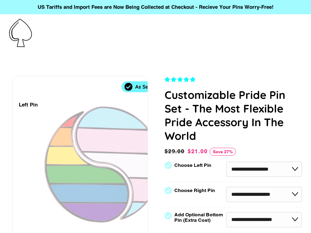 This screenshot has height=233, width=311. What do you see at coordinates (233, 115) in the screenshot?
I see `h1: Customizable Pride Pin Set - The Most Flexible Pride Accessory In The World` at bounding box center [233, 115].